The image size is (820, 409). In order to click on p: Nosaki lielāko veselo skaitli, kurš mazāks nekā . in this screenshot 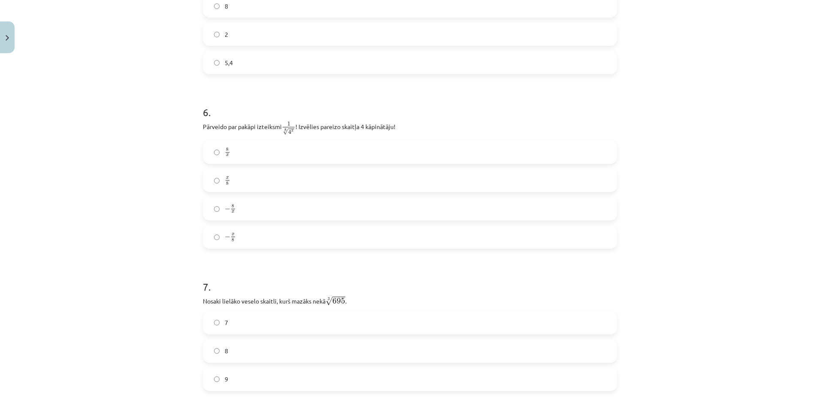, I will do `click(410, 301)`.